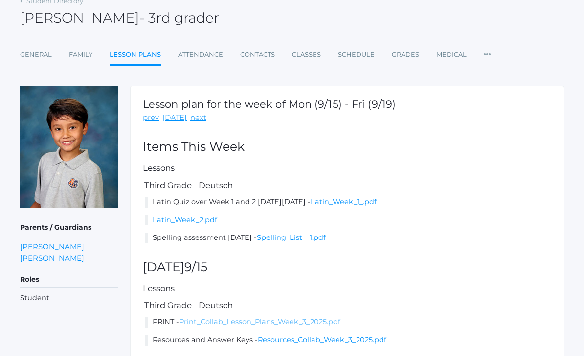  I want to click on img: Owen Zeller, so click(69, 147).